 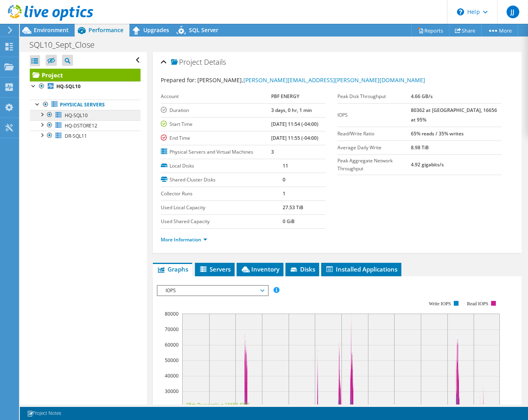 I want to click on a: Reports, so click(x=430, y=30).